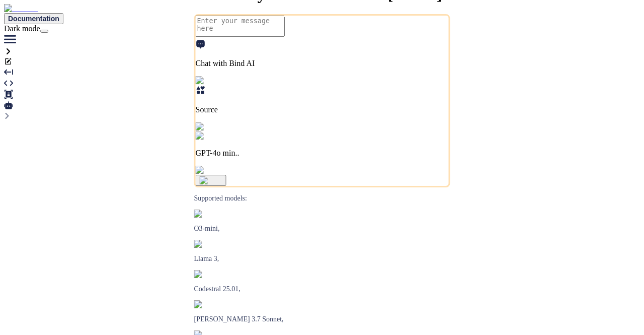 The width and height of the screenshot is (644, 335). I want to click on img: GPT-4, so click(207, 213).